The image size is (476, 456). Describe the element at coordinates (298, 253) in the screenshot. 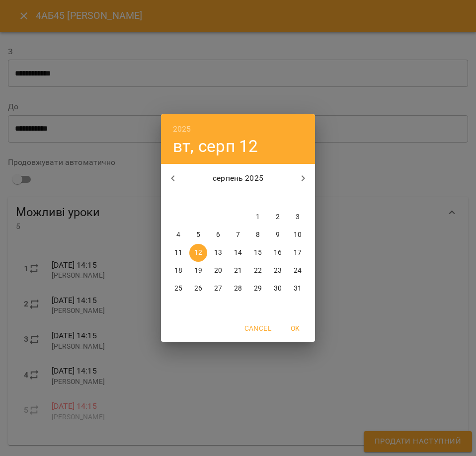

I see `button: 17` at that location.